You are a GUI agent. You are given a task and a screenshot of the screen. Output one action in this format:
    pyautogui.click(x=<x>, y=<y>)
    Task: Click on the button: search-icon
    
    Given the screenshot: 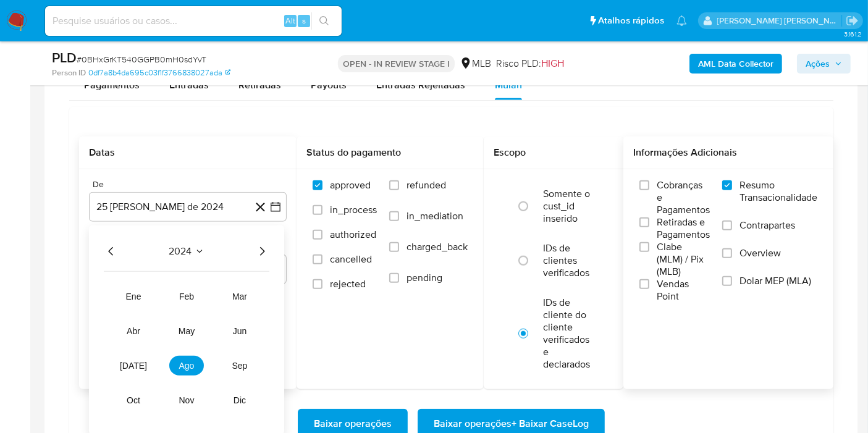 What is the action you would take?
    pyautogui.click(x=324, y=21)
    